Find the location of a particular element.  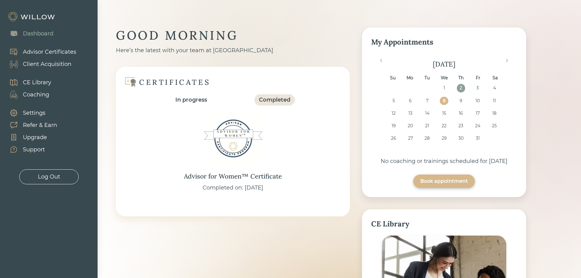

button: Next Month is located at coordinates (507, 62).